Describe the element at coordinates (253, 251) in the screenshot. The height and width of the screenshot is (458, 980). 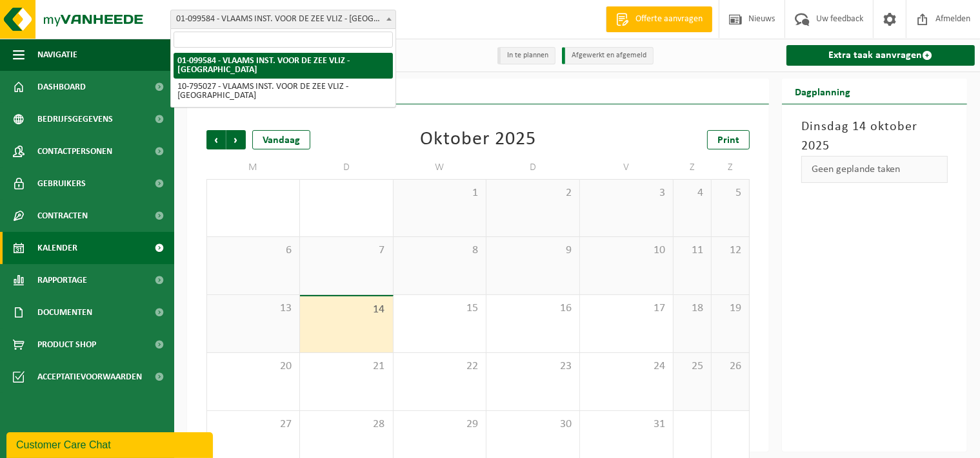
I see `span: 6` at that location.